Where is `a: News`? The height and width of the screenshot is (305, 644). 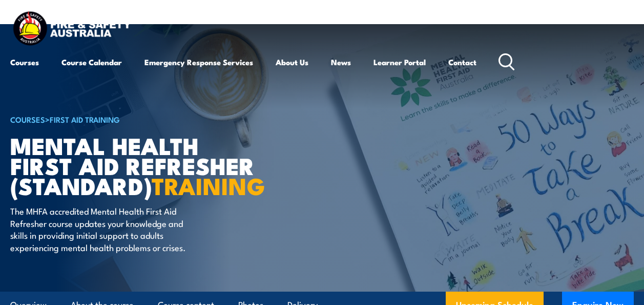
a: News is located at coordinates (341, 62).